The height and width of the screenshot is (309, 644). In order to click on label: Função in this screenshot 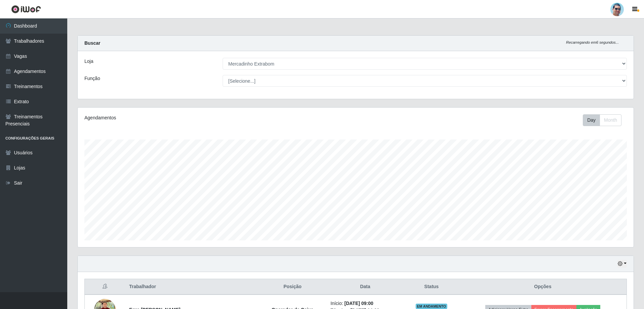, I will do `click(92, 78)`.